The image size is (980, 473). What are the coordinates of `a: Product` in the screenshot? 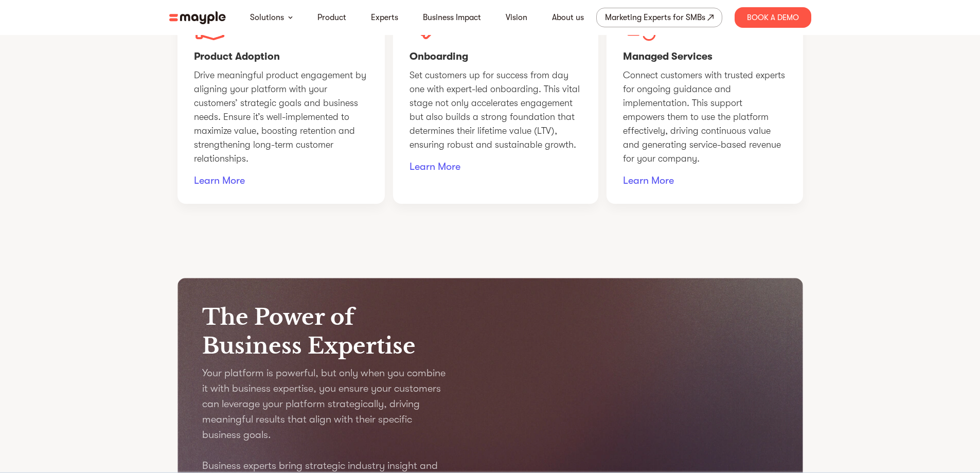 It's located at (332, 18).